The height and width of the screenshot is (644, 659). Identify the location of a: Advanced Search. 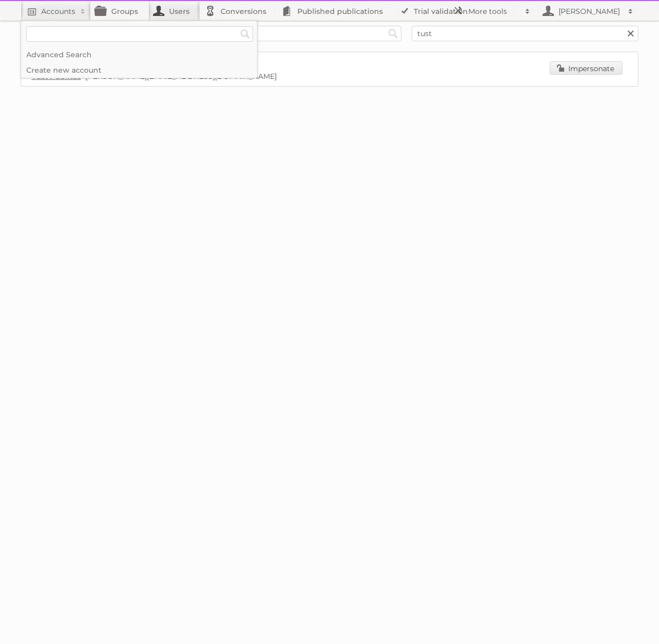
(140, 55).